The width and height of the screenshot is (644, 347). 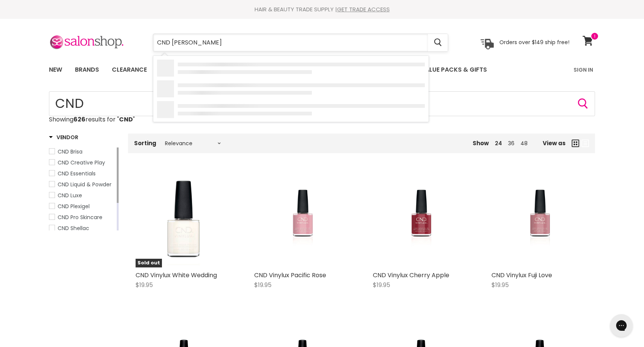 I want to click on a: CND Luxe, so click(x=82, y=195).